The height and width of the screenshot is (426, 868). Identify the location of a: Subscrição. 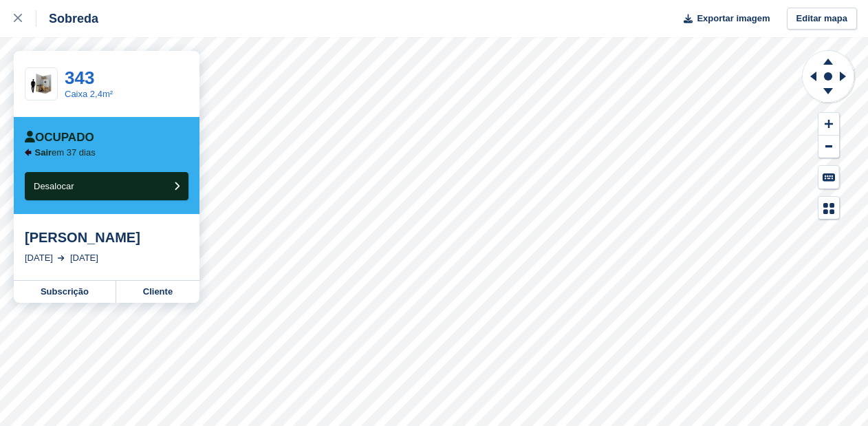
(65, 291).